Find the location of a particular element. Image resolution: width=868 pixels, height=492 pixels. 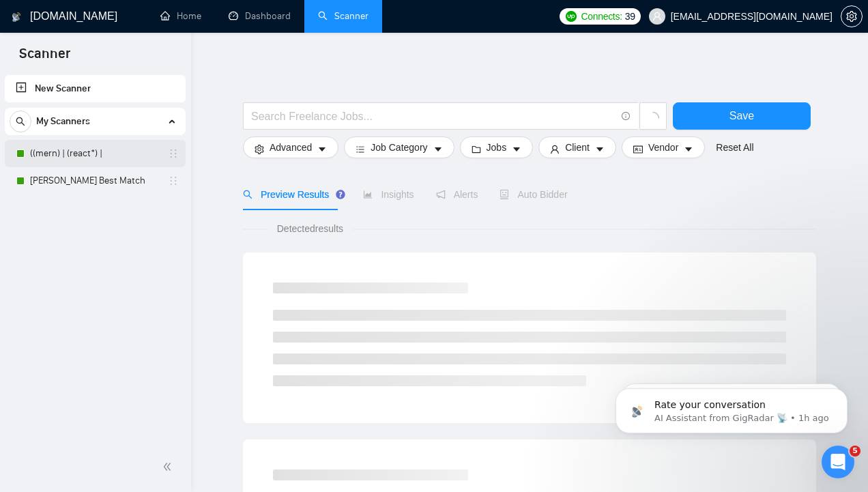

span: Advanced is located at coordinates (290, 148).